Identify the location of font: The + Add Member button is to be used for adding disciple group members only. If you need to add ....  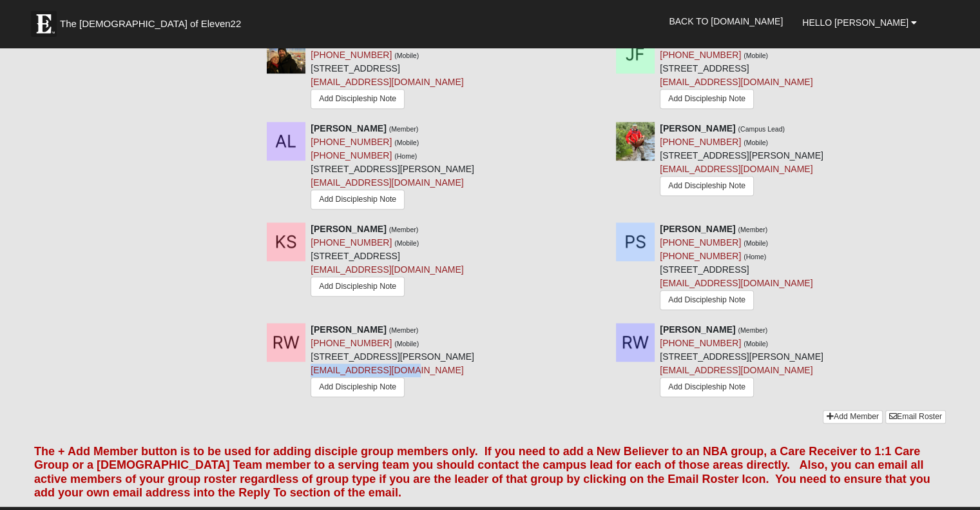
(482, 472).